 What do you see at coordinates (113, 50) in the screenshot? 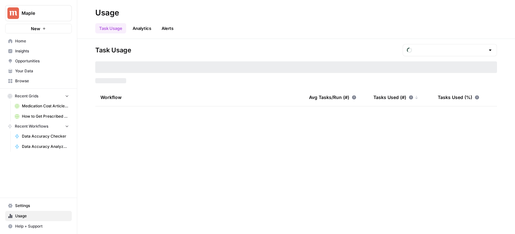
I see `span: Task Usage` at bounding box center [113, 50].